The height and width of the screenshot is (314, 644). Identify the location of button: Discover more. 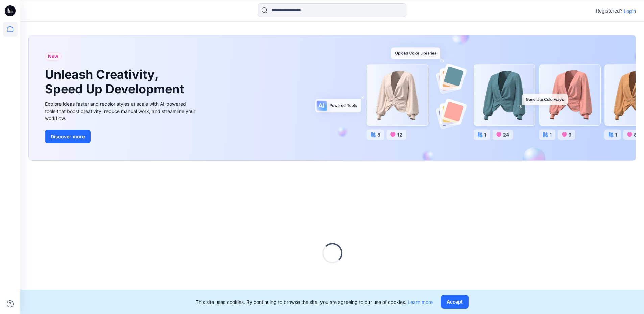
(68, 136).